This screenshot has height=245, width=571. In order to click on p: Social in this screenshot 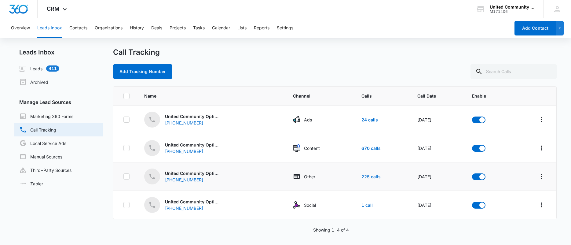, I will do `click(310, 205)`.